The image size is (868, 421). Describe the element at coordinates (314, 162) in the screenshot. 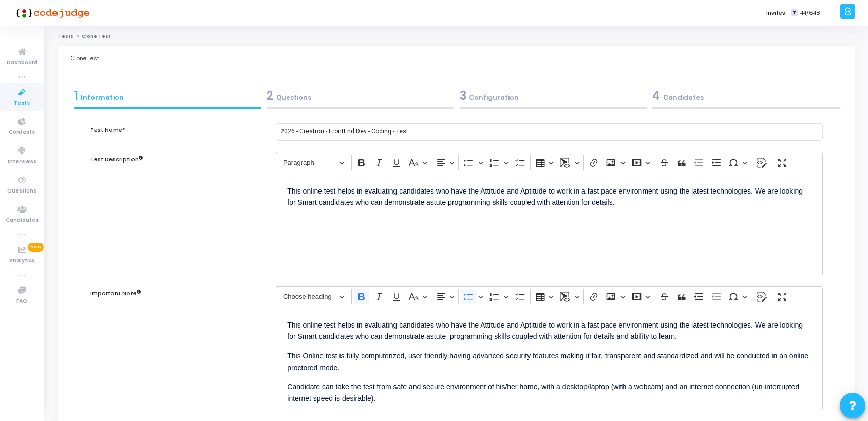

I see `button: Paragraph` at that location.